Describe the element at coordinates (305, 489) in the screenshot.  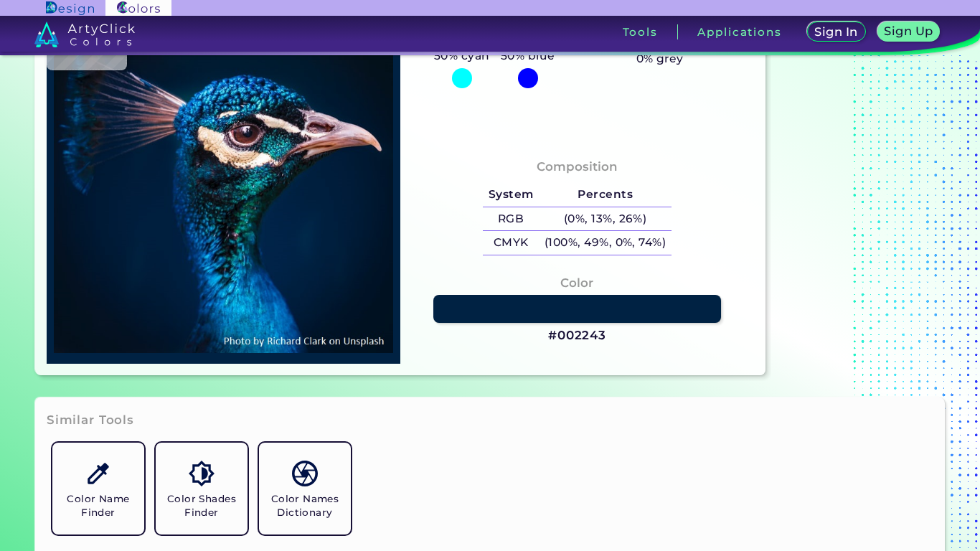
I see `a: Color Names Dictionary` at that location.